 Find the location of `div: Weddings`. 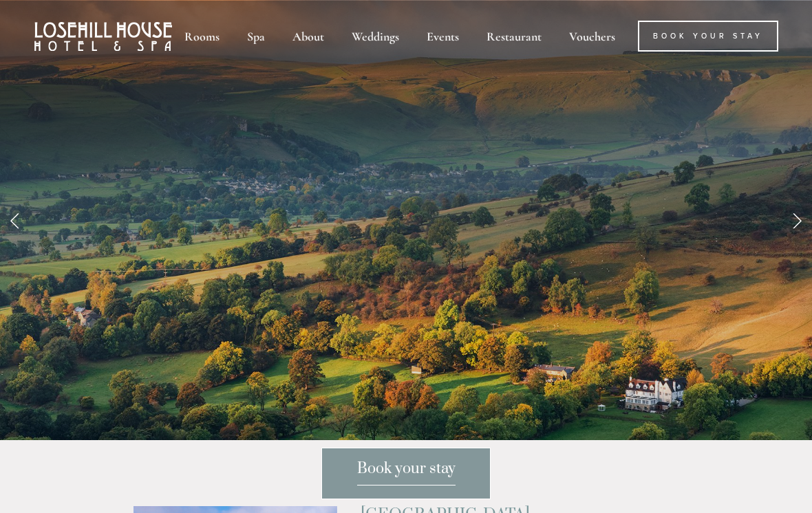

div: Weddings is located at coordinates (375, 36).